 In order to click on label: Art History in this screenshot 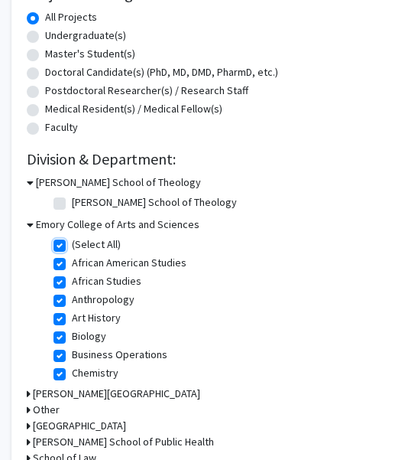, I will do `click(96, 317)`.